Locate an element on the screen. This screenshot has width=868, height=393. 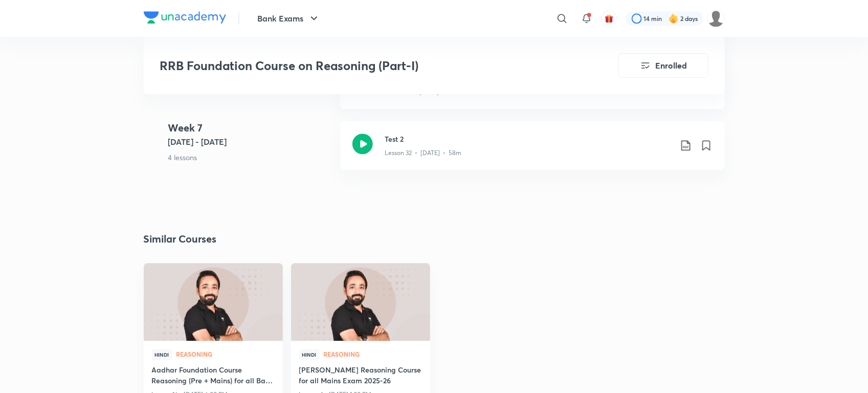
img: Sainya Singh is located at coordinates (717, 19).